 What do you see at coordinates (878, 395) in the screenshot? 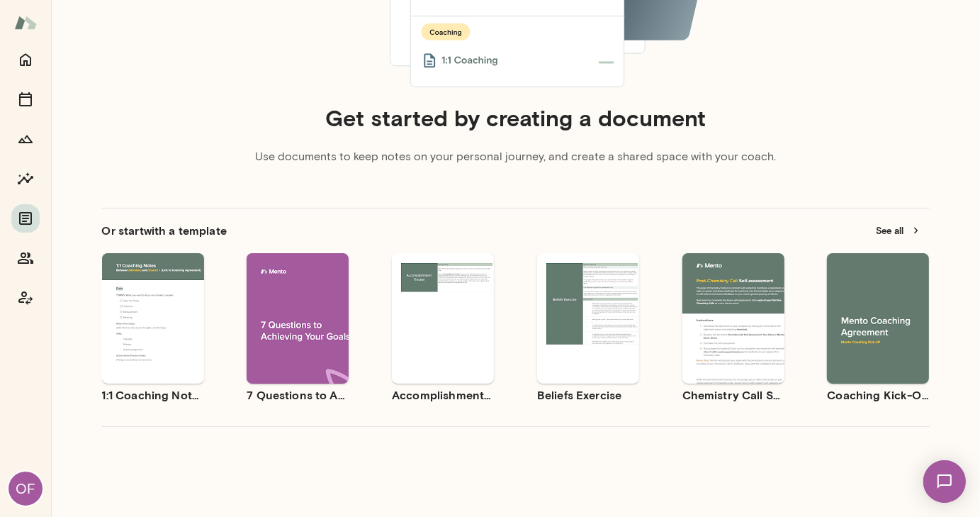
I see `h6: Coaching Kick-Off | Coaching Agreement` at bounding box center [878, 395].